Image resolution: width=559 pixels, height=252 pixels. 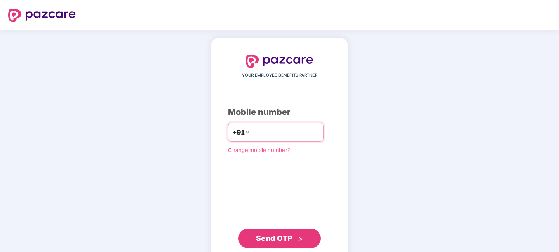 I want to click on span: +91, so click(x=239, y=132).